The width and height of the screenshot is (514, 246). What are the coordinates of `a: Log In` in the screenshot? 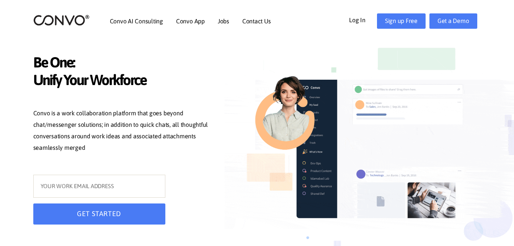 It's located at (363, 20).